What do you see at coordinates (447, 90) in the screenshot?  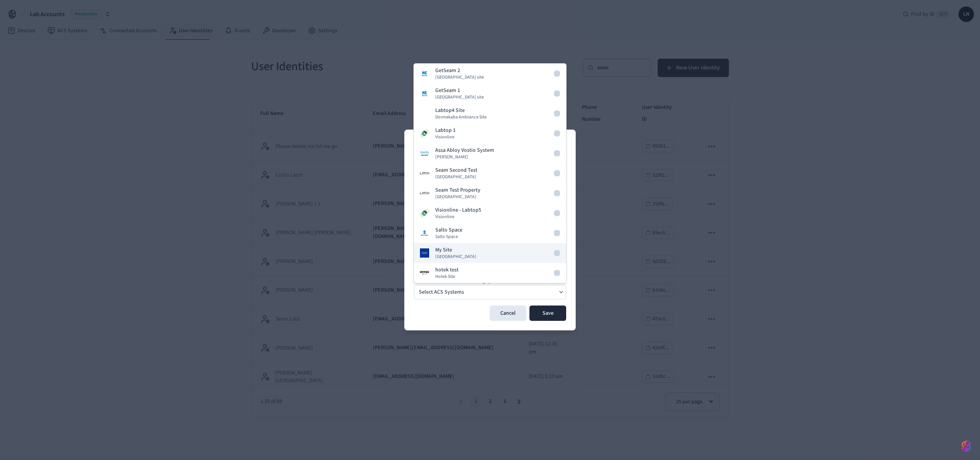 I see `p: GetSeam 1` at bounding box center [447, 90].